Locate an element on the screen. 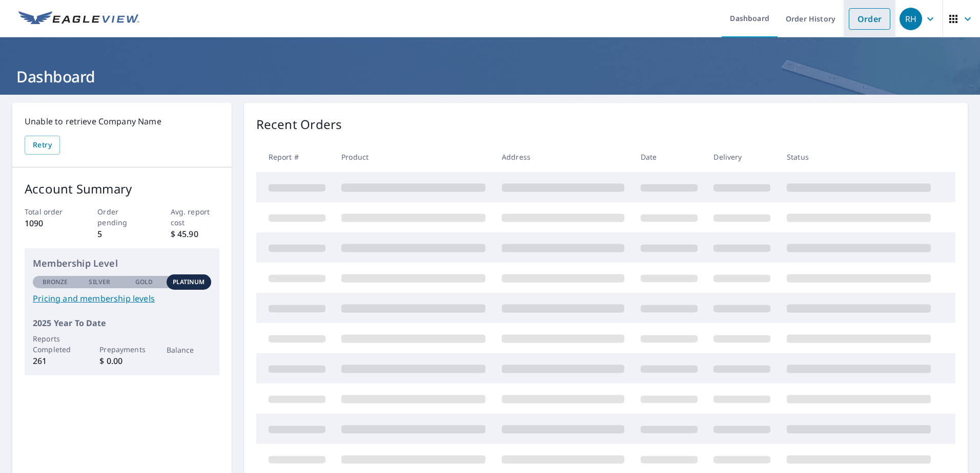 Image resolution: width=980 pixels, height=473 pixels. p: Total order is located at coordinates (49, 212).